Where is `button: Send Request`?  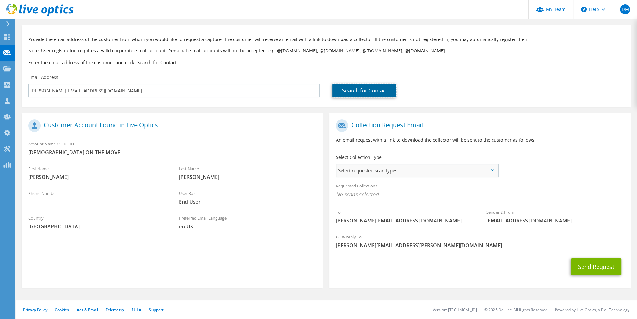 button: Send Request is located at coordinates (596, 267).